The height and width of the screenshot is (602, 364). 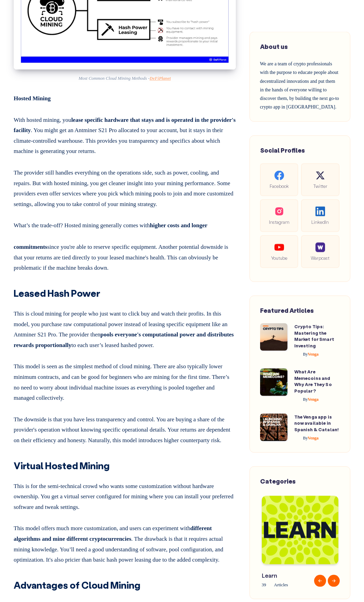 I want to click on a: Instagram, so click(x=280, y=215).